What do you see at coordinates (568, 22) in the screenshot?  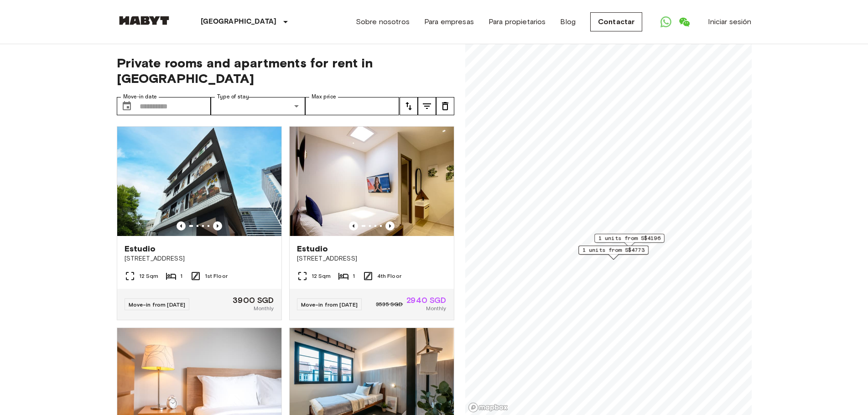 I see `a: Blog` at bounding box center [568, 22].